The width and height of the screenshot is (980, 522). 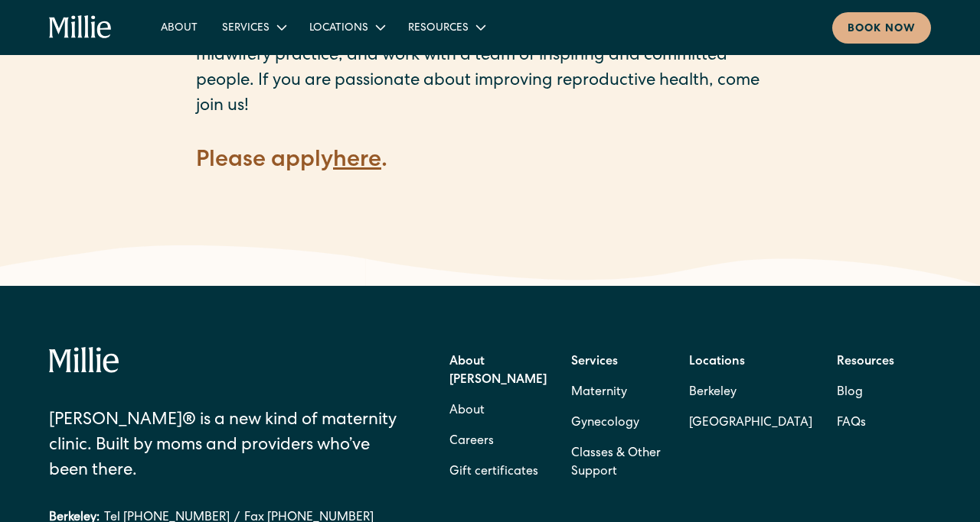 I want to click on a: Blog, so click(x=849, y=393).